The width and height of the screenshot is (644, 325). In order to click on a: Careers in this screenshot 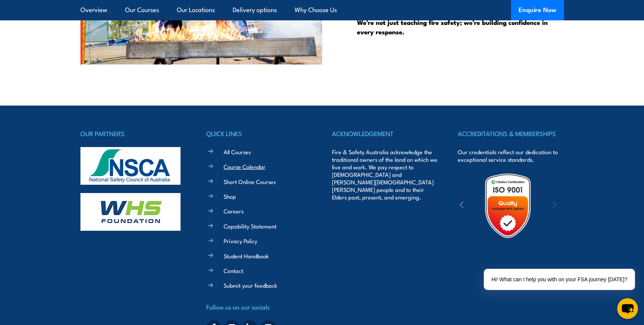, I will do `click(233, 211)`.